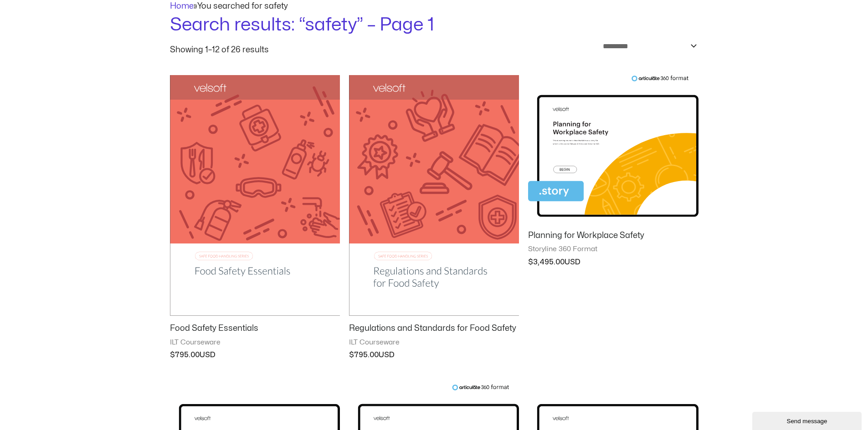 This screenshot has width=868, height=430. What do you see at coordinates (219, 50) in the screenshot?
I see `p: Showing 1–12 of 26 results` at bounding box center [219, 50].